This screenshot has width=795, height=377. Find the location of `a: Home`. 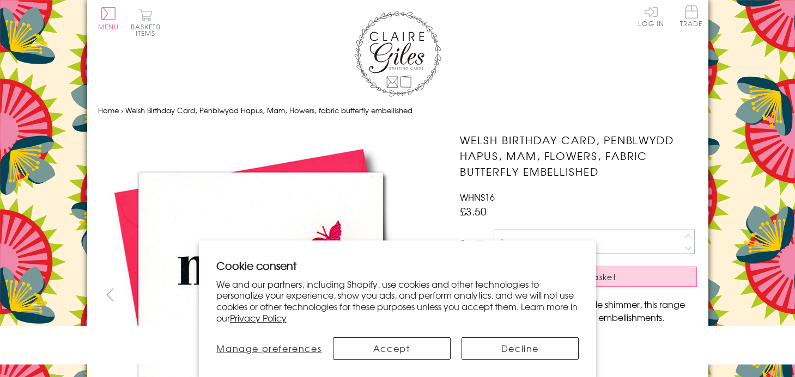

a: Home is located at coordinates (108, 110).